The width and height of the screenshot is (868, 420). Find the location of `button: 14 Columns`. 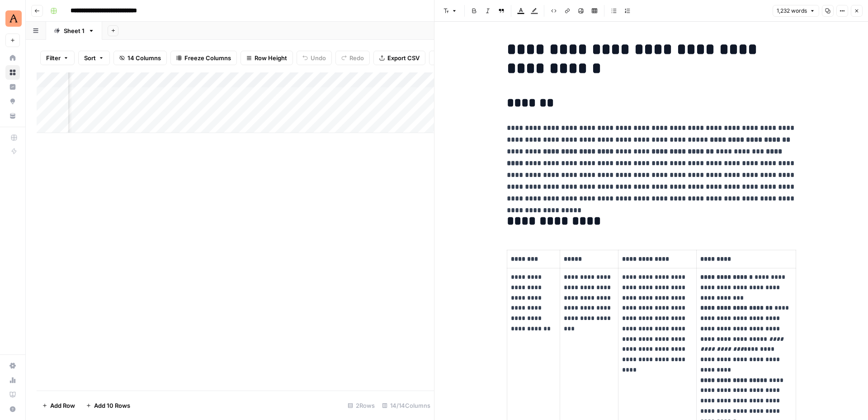

button: 14 Columns is located at coordinates (140, 58).